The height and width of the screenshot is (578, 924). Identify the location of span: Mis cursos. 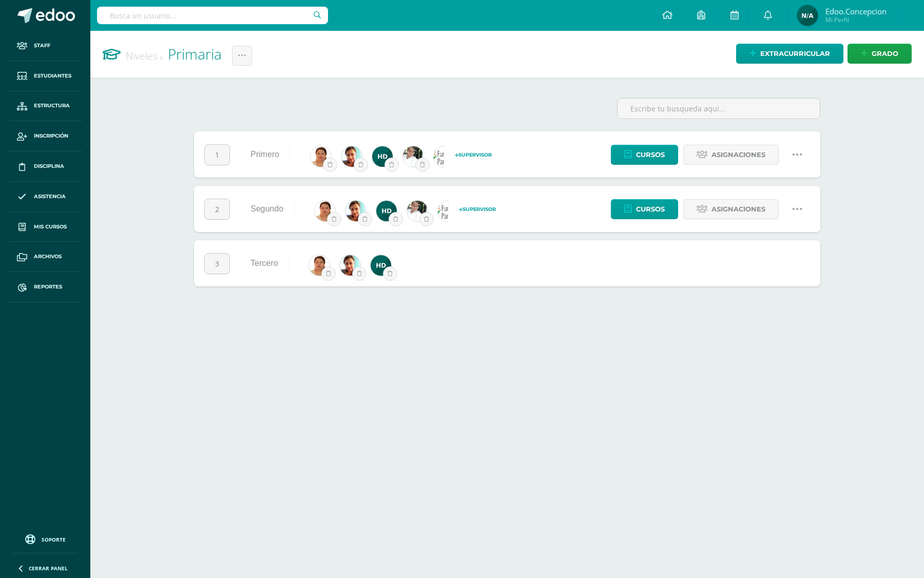
(50, 227).